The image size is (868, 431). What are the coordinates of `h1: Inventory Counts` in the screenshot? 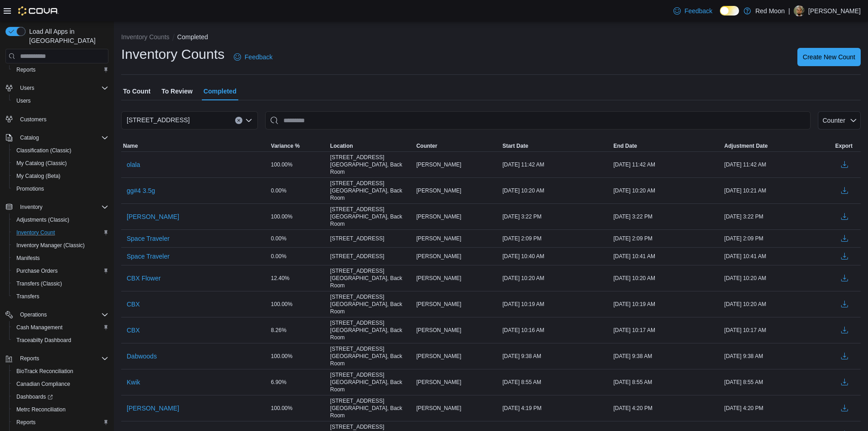 It's located at (173, 54).